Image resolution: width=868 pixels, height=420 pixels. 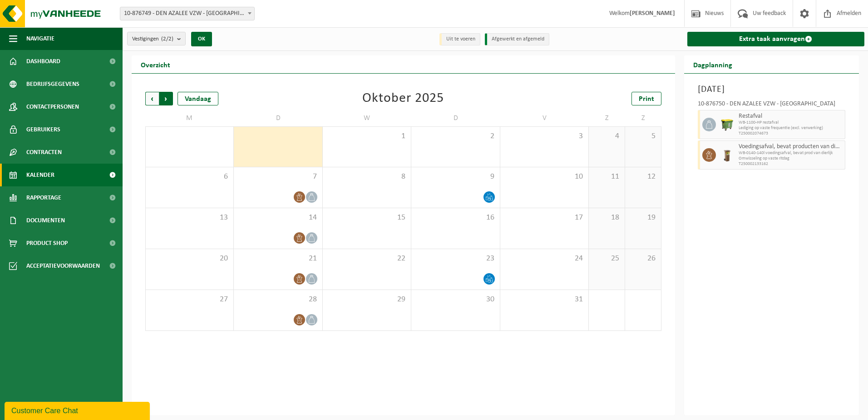 What do you see at coordinates (367, 177) in the screenshot?
I see `span: 8` at bounding box center [367, 177].